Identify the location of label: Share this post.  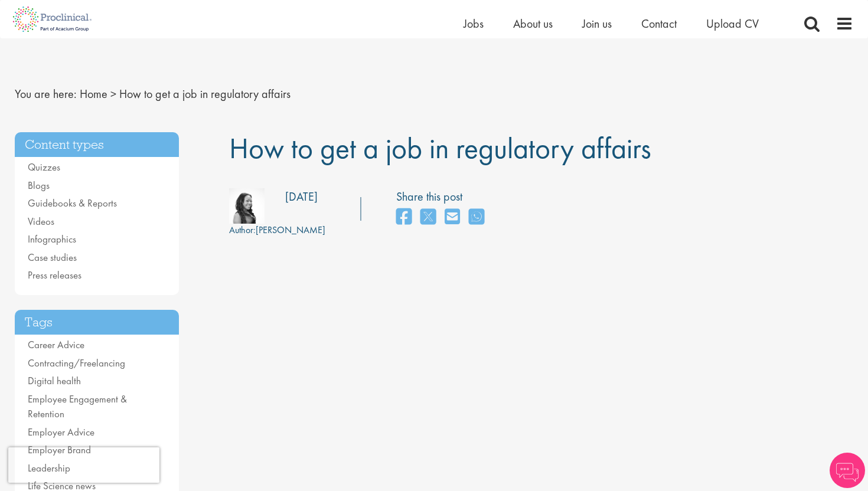
(443, 197).